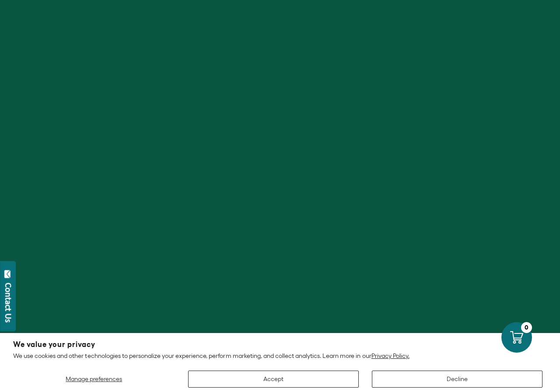 Image resolution: width=560 pixels, height=392 pixels. Describe the element at coordinates (94, 379) in the screenshot. I see `button: Manage preferences` at that location.